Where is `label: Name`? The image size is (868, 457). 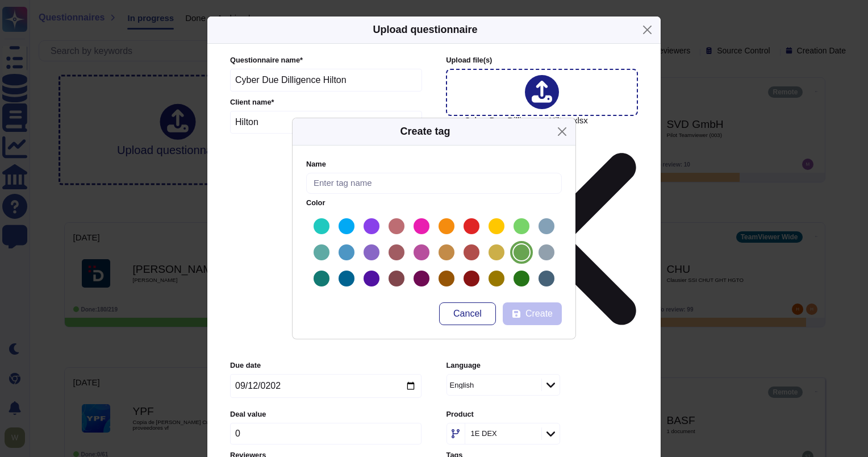
label: Name is located at coordinates (434, 164).